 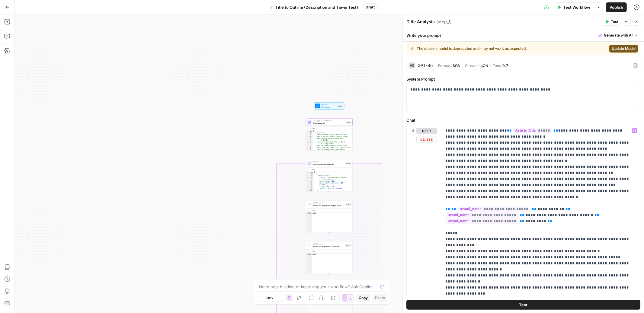 I want to click on span: Publish, so click(x=616, y=7).